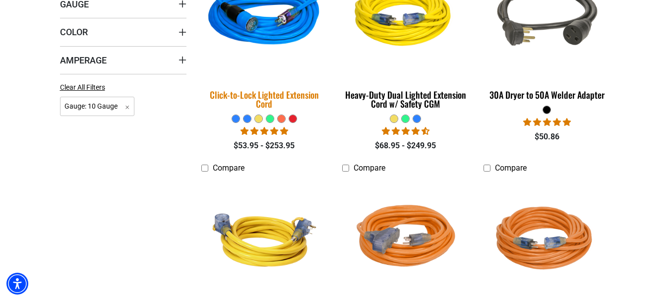 The width and height of the screenshot is (670, 301). Describe the element at coordinates (97, 106) in the screenshot. I see `span: Gauge: 10 Gauge` at that location.